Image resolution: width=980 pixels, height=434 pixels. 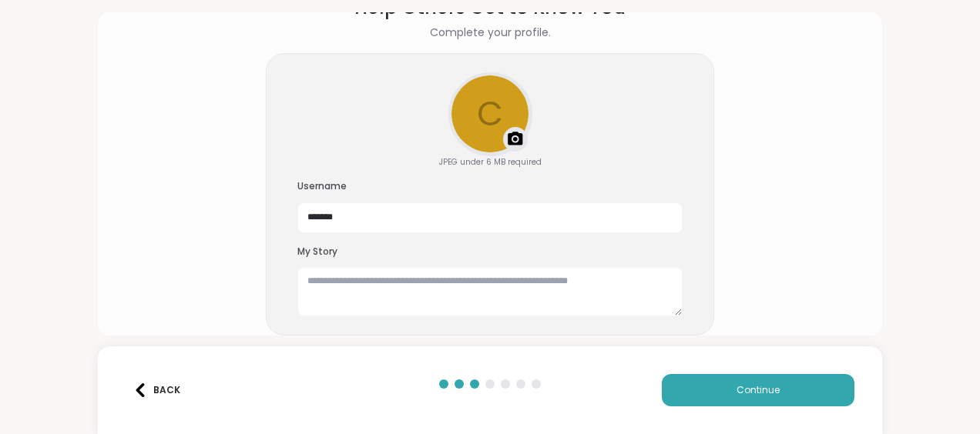 What do you see at coordinates (490, 33) in the screenshot?
I see `h2: Complete your profile.` at bounding box center [490, 33].